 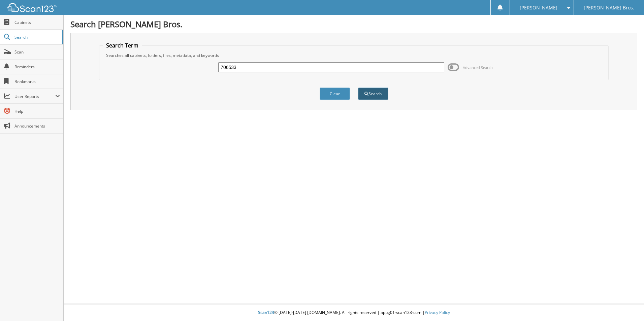 I want to click on span: Cabinets, so click(x=37, y=22).